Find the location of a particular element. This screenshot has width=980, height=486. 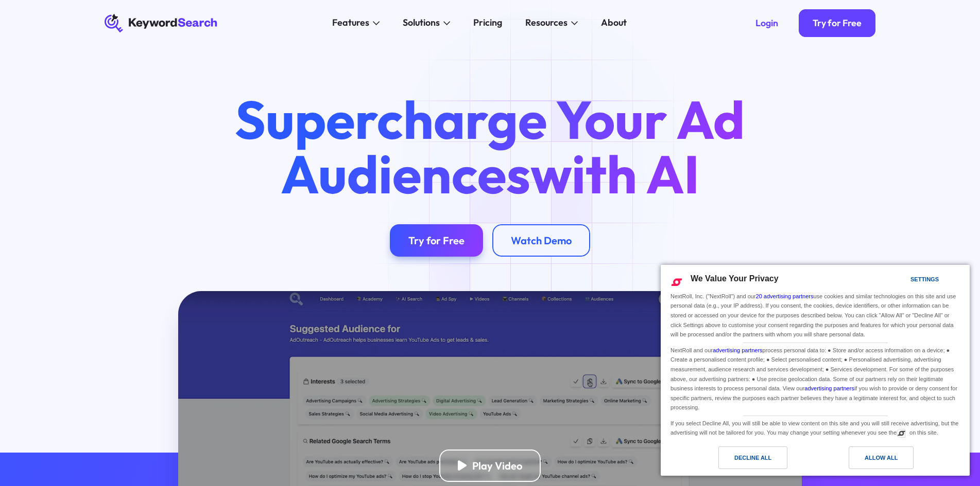

div: Play Video is located at coordinates (497, 465).